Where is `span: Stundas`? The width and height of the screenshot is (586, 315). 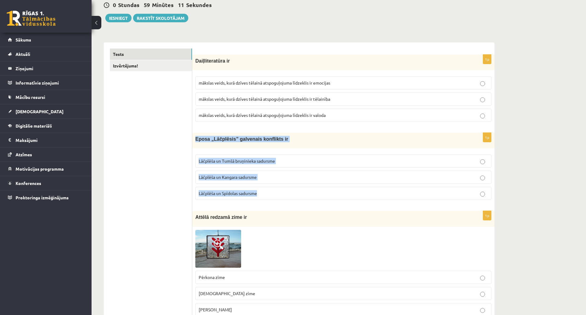
span: Stundas is located at coordinates (129, 5).